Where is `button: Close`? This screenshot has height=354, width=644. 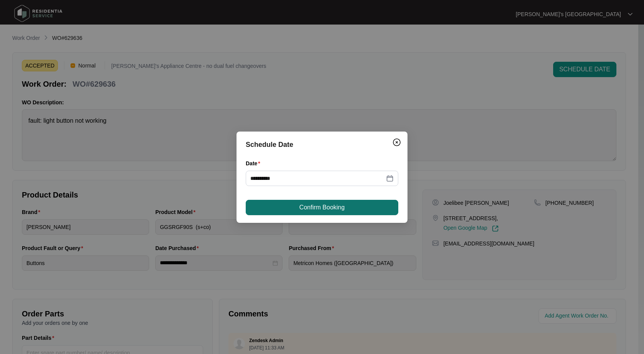 button: Close is located at coordinates (397, 142).